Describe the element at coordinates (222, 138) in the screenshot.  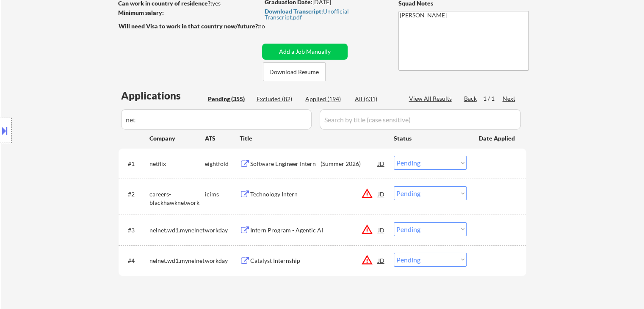
I see `div: ATS` at that location.